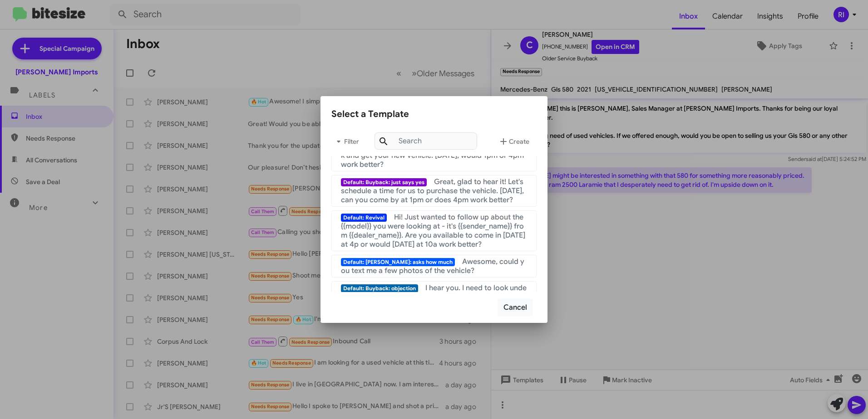 The width and height of the screenshot is (868, 419). I want to click on button: Create, so click(513, 141).